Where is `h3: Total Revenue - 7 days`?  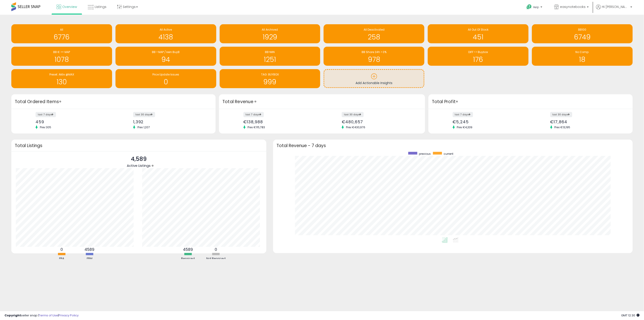 h3: Total Revenue - 7 days is located at coordinates (453, 145).